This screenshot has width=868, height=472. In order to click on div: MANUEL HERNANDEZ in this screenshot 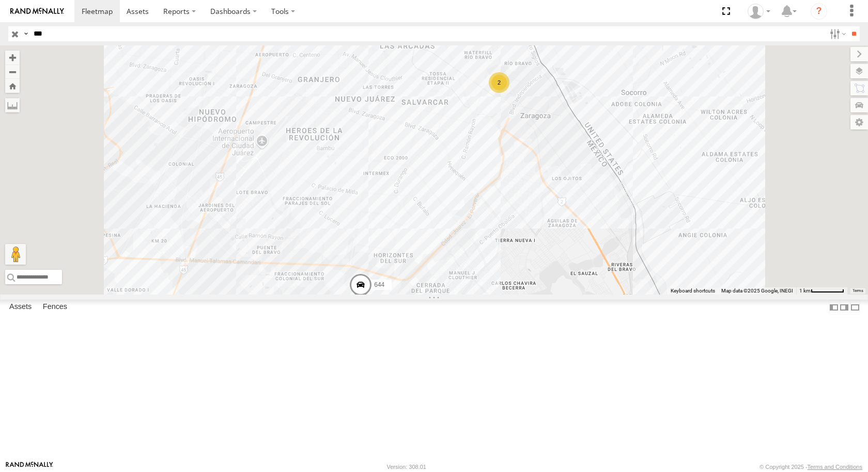, I will do `click(758, 12)`.